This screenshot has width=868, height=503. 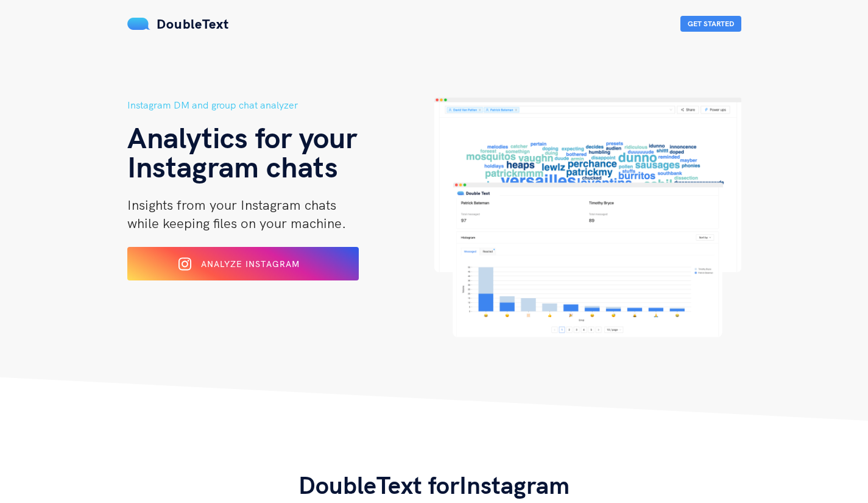 What do you see at coordinates (434, 484) in the screenshot?
I see `span: DoubleText for Instagram` at bounding box center [434, 484].